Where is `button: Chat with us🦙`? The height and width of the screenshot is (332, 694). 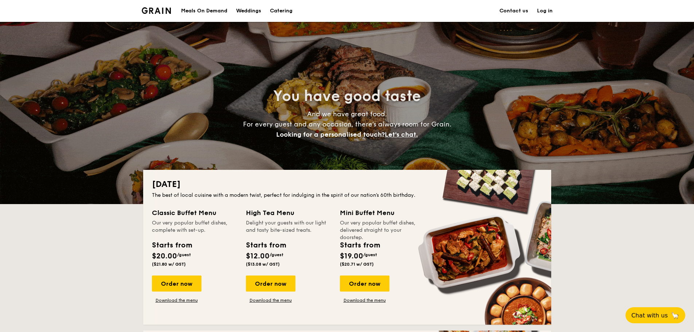 button: Chat with us🦙 is located at coordinates (655, 315).